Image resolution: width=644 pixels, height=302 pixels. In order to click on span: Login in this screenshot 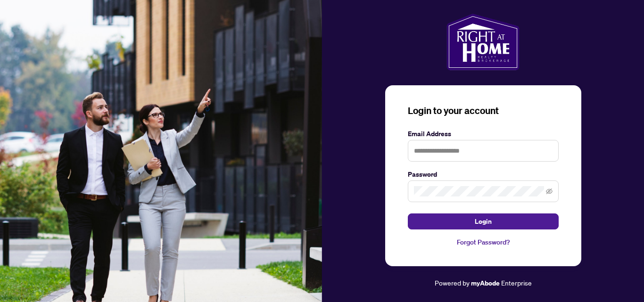, I will do `click(483, 222)`.